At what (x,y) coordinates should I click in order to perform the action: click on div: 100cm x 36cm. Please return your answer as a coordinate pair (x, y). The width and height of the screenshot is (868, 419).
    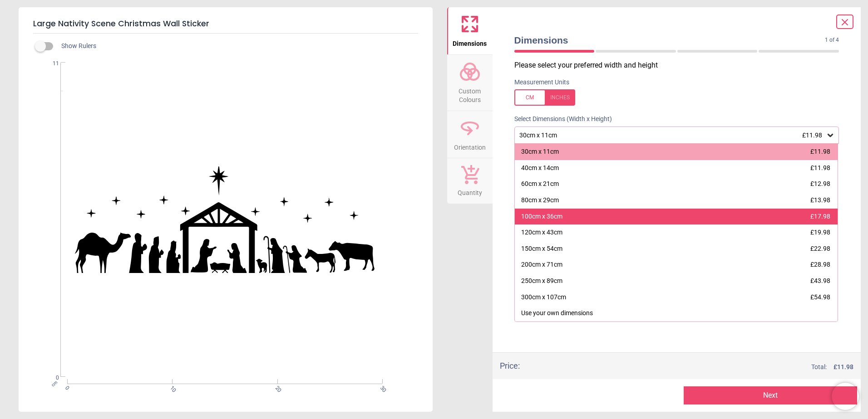
    Looking at the image, I should click on (541, 217).